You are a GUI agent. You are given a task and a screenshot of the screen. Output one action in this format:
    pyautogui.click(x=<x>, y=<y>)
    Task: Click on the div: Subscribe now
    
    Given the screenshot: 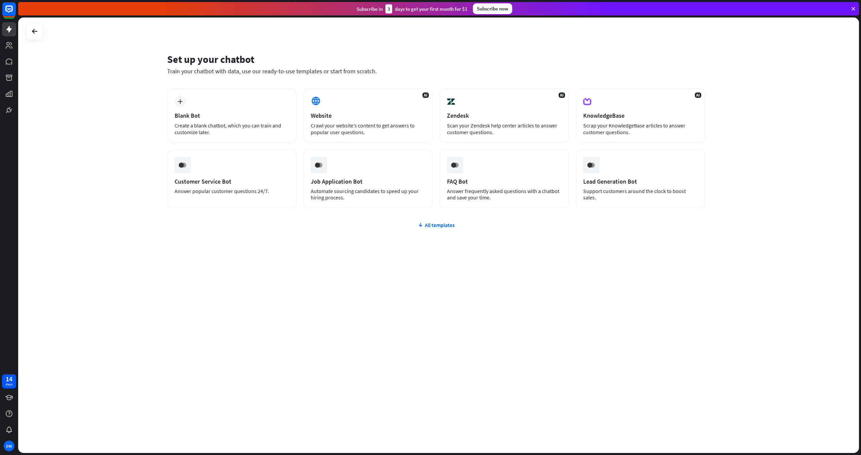 What is the action you would take?
    pyautogui.click(x=493, y=9)
    